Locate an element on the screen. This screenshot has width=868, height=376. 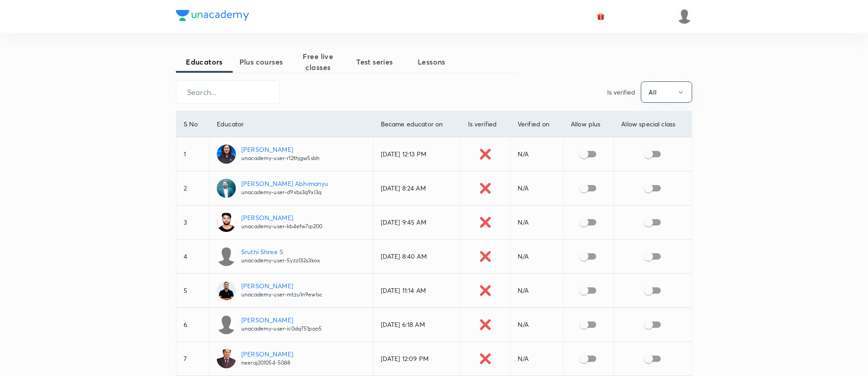
td: 7 is located at coordinates (193, 358).